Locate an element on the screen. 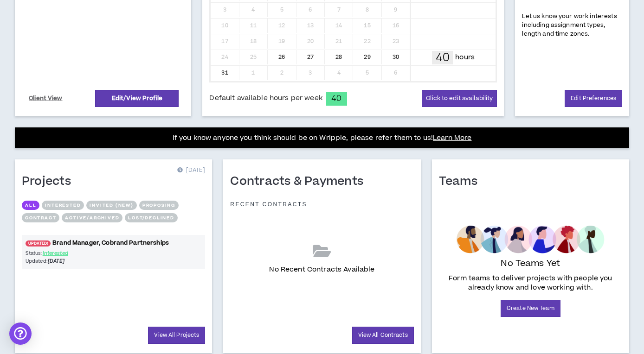 The width and height of the screenshot is (644, 354). a: View All Projects is located at coordinates (176, 335).